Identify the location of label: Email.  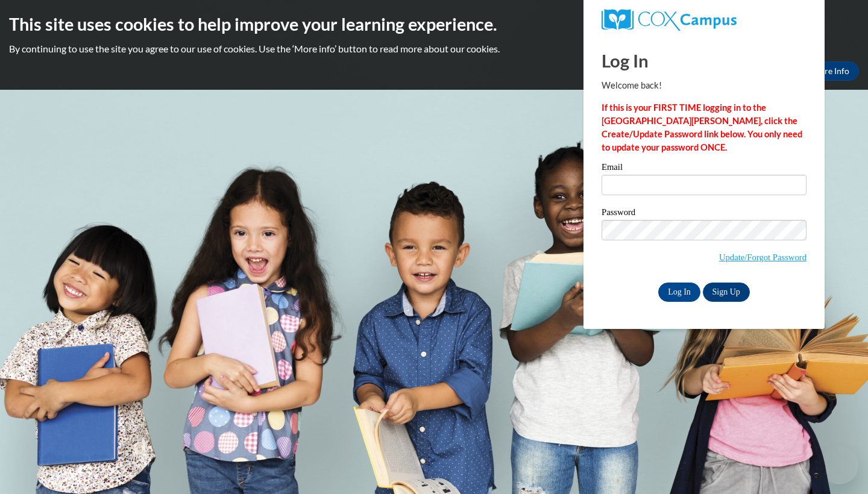
(704, 169).